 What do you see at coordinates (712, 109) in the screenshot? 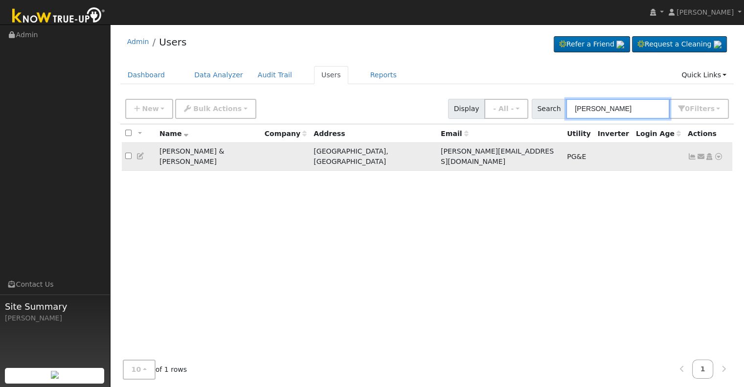
I see `span: s` at bounding box center [712, 109].